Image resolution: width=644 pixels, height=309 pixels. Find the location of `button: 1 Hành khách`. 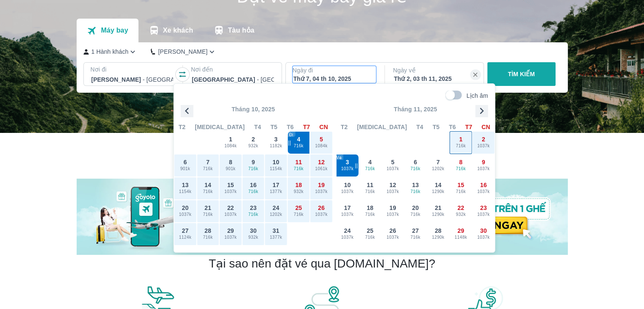

button: 1 Hành khách is located at coordinates (110, 52).